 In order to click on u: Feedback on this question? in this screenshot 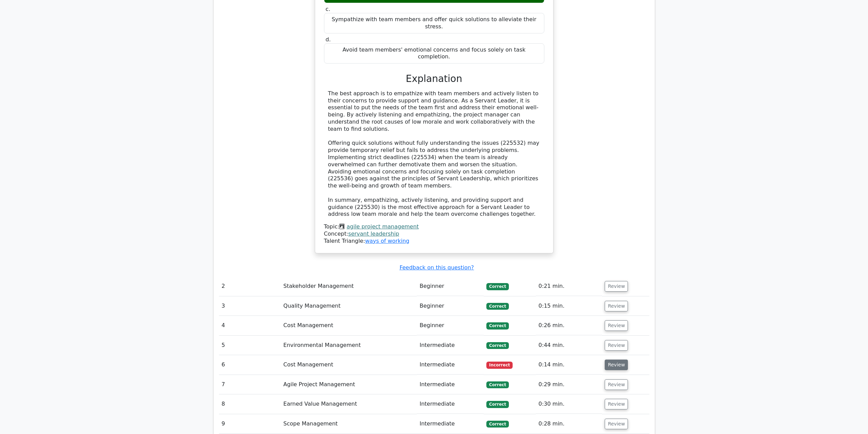, I will do `click(437, 267)`.